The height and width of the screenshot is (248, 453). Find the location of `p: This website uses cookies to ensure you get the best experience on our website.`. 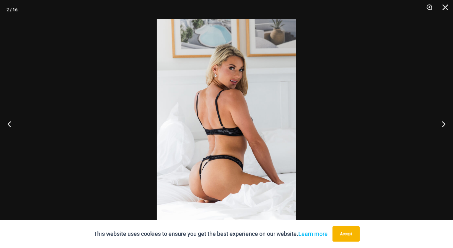

p: This website uses cookies to ensure you get the best experience on our website. is located at coordinates (211, 233).